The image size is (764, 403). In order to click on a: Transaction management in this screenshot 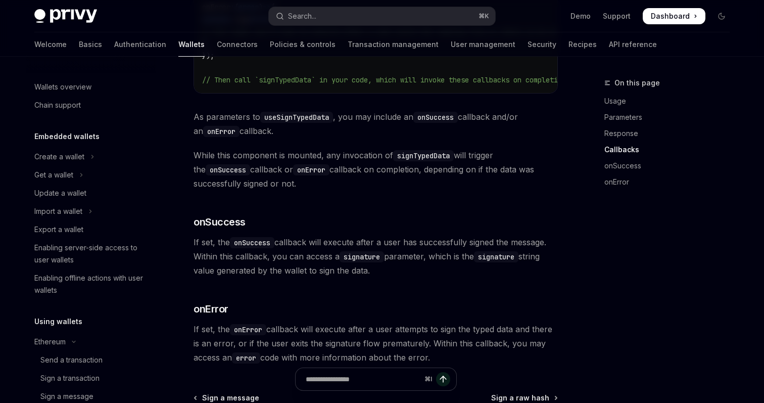, I will do `click(393, 44)`.